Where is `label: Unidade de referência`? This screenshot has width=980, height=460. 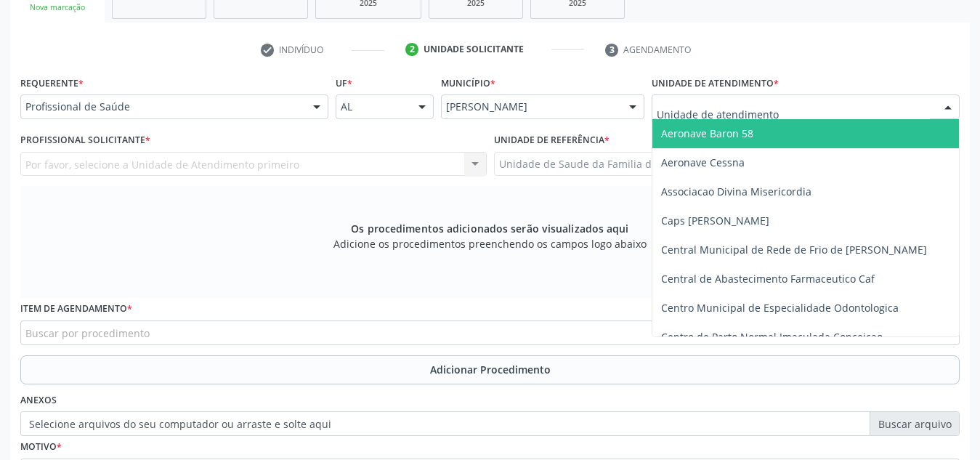 label: Unidade de referência is located at coordinates (551, 140).